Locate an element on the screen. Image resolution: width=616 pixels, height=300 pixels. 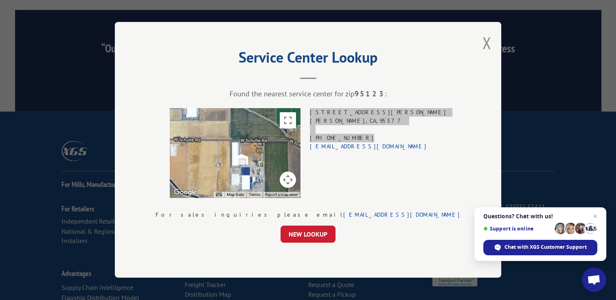
div: For sales inquiries please email is located at coordinates (308, 215).